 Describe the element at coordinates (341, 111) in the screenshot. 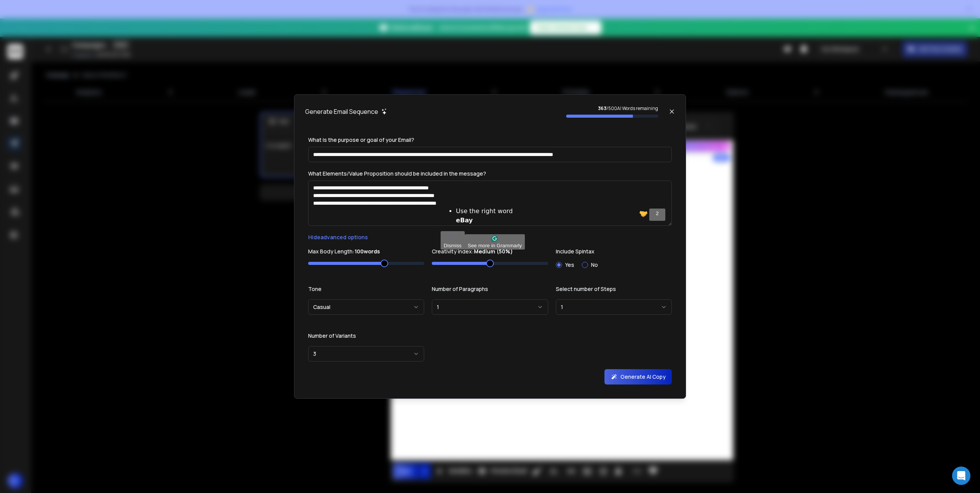

I see `h1: Generate Email Sequence` at that location.